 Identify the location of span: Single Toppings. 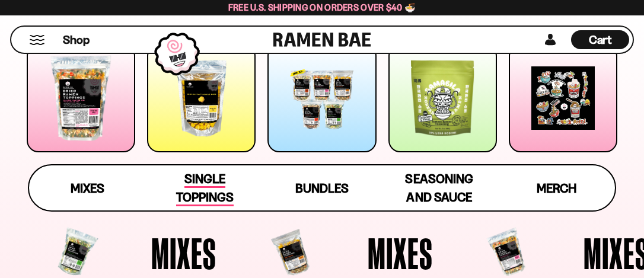
(205, 188).